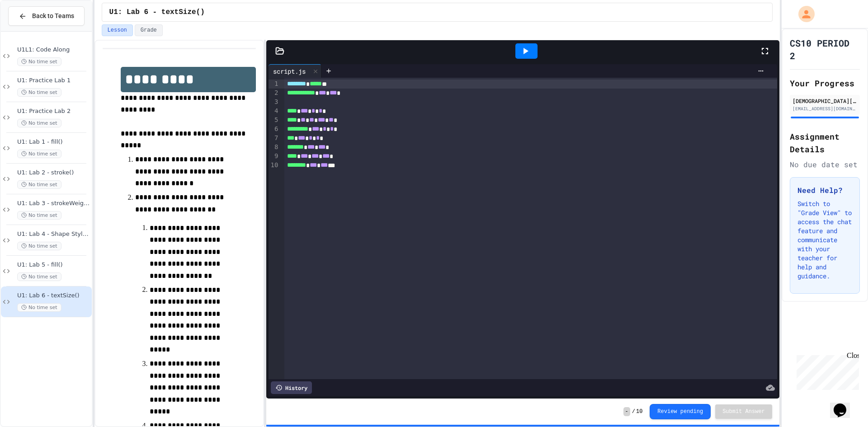  Describe the element at coordinates (53, 80) in the screenshot. I see `span: U1: Practice Lab 1` at that location.